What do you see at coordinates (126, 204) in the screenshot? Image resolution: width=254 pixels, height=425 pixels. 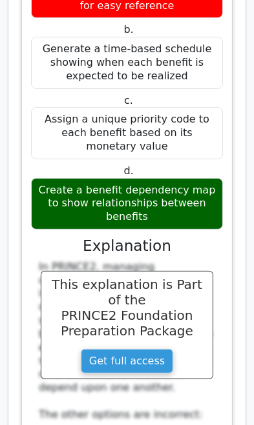 I see `div: Create a benefit dependency map to show relationships between benefits` at bounding box center [126, 204].